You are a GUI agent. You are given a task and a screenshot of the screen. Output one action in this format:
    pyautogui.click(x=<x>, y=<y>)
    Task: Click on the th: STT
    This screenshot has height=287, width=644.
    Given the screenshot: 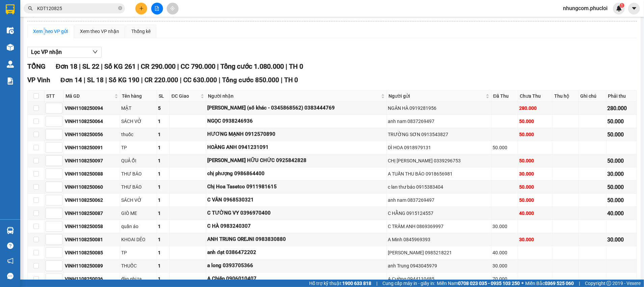 What is the action you would take?
    pyautogui.click(x=54, y=96)
    